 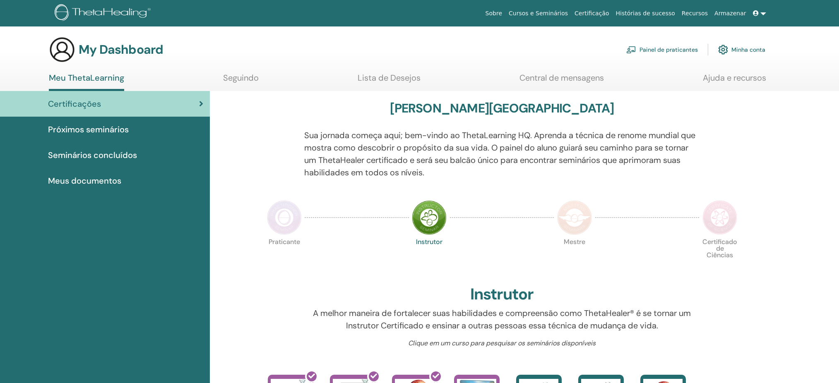 What do you see at coordinates (74, 104) in the screenshot?
I see `span: Certificações` at bounding box center [74, 104].